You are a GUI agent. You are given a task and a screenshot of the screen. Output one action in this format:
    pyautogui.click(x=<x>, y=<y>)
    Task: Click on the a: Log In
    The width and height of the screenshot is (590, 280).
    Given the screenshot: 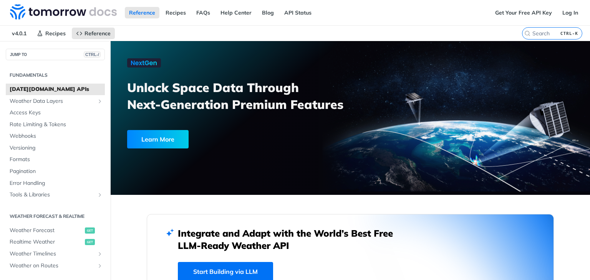 What is the action you would take?
    pyautogui.click(x=570, y=13)
    